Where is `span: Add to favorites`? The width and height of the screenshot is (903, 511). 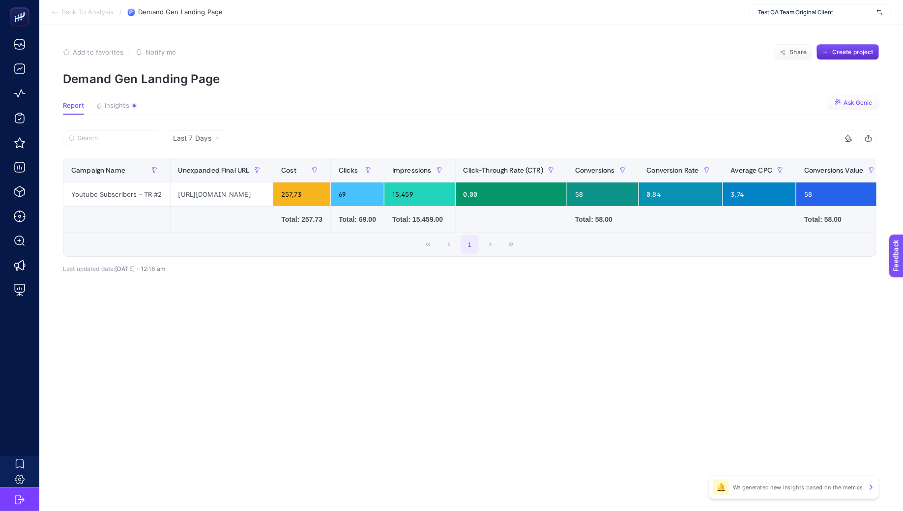
span: Add to favorites is located at coordinates (98, 52).